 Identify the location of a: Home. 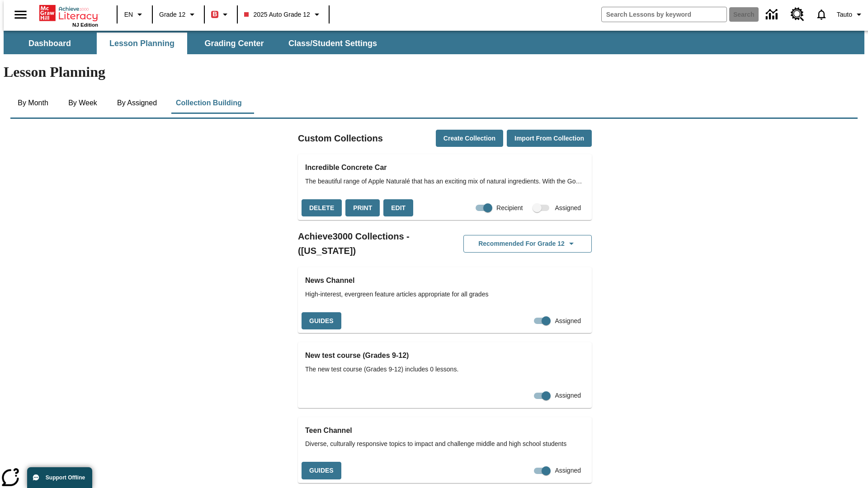
(69, 13).